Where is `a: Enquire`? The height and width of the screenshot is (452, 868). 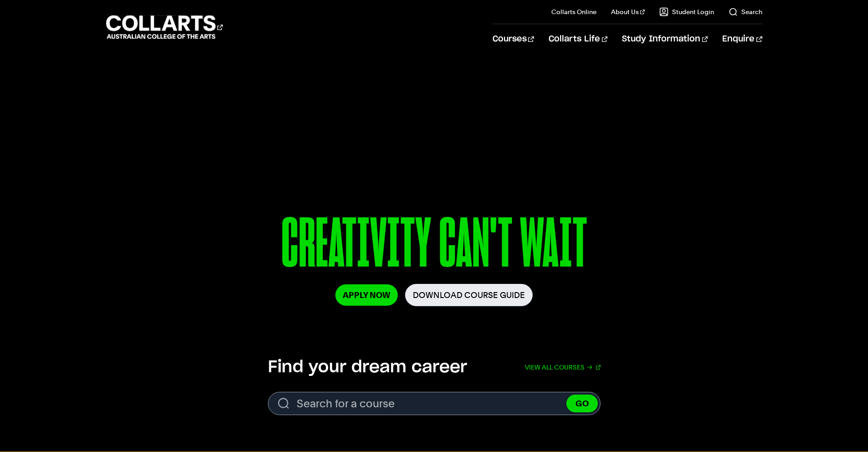
a: Enquire is located at coordinates (742, 40).